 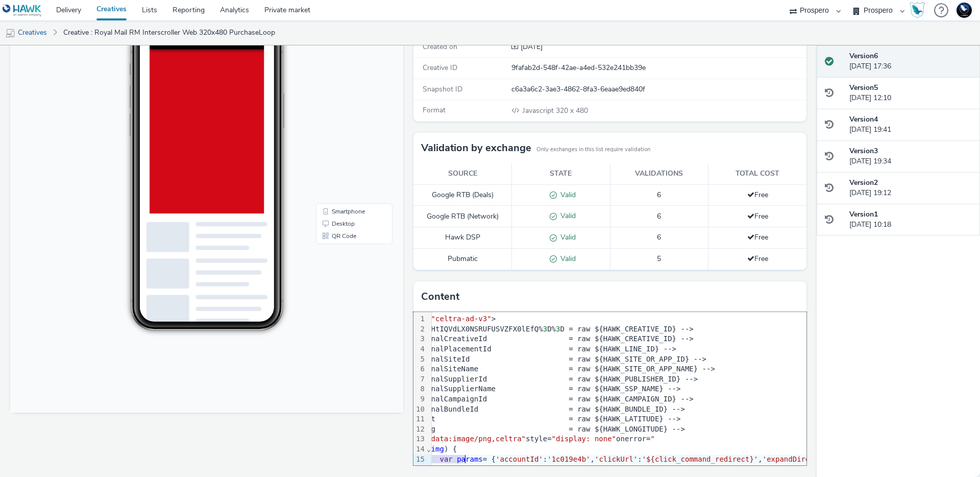 What do you see at coordinates (344, 242) in the screenshot?
I see `li: QR Code` at bounding box center [344, 242].